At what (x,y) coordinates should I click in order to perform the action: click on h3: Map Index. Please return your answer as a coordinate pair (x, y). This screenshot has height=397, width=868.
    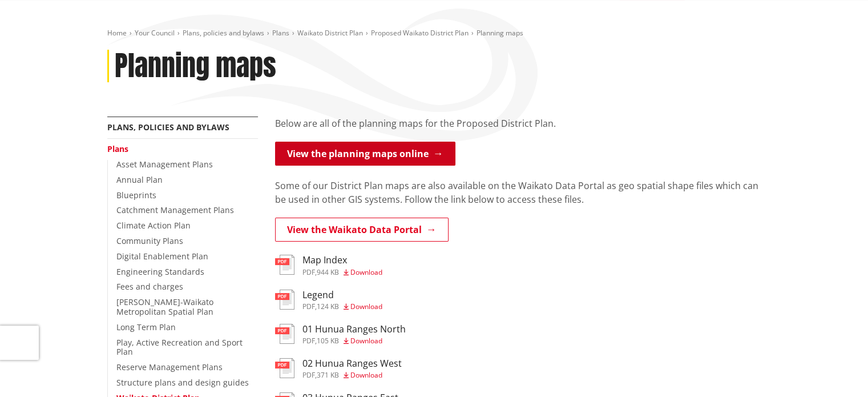
    Looking at the image, I should click on (342, 260).